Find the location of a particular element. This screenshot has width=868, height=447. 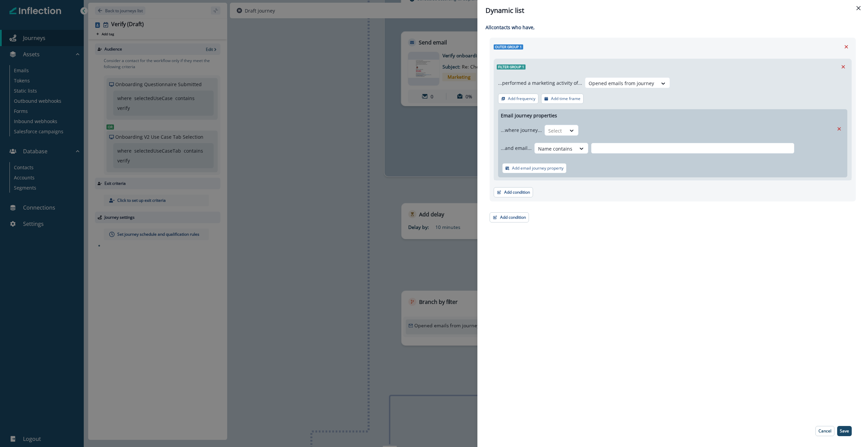

p: Add frequency is located at coordinates (521, 99).